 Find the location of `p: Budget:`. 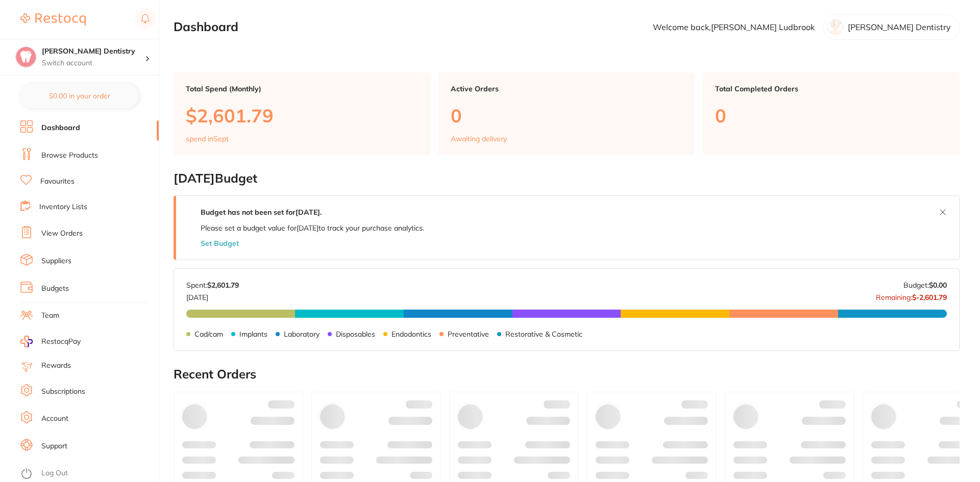

p: Budget: is located at coordinates (925, 285).